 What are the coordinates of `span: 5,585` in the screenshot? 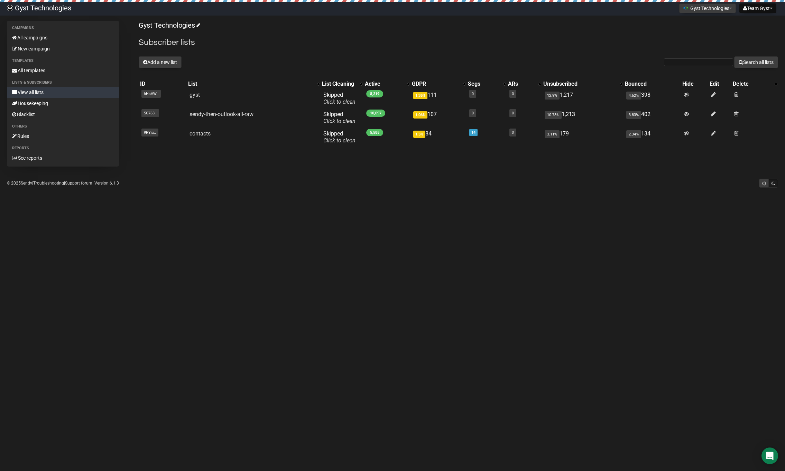 It's located at (374, 132).